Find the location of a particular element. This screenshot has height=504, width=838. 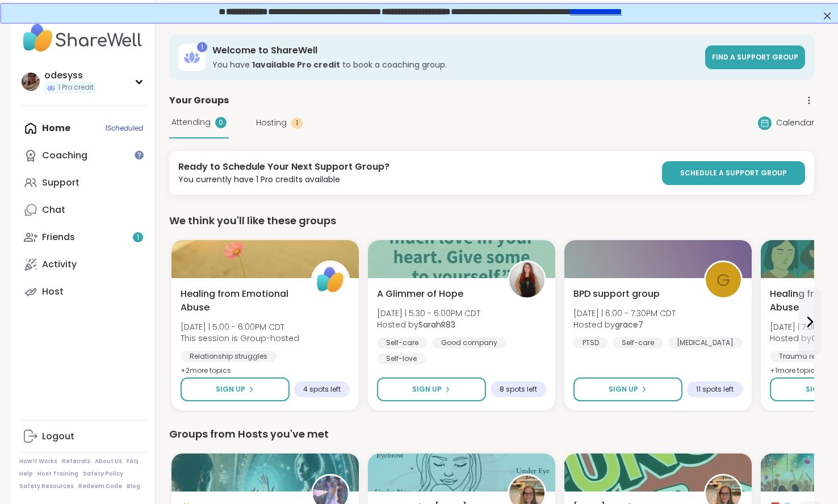

span: A Glimmer of Hope is located at coordinates (420, 295).